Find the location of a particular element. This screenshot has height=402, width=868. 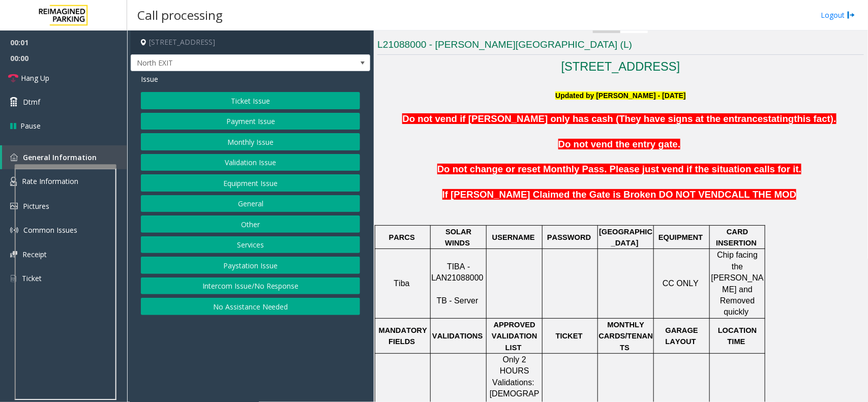

span: USERNAME is located at coordinates (513, 237).